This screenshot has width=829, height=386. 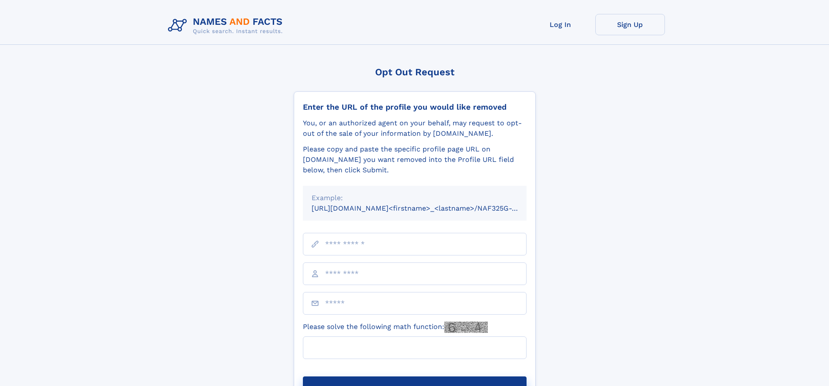 I want to click on a: Sign Up, so click(x=630, y=24).